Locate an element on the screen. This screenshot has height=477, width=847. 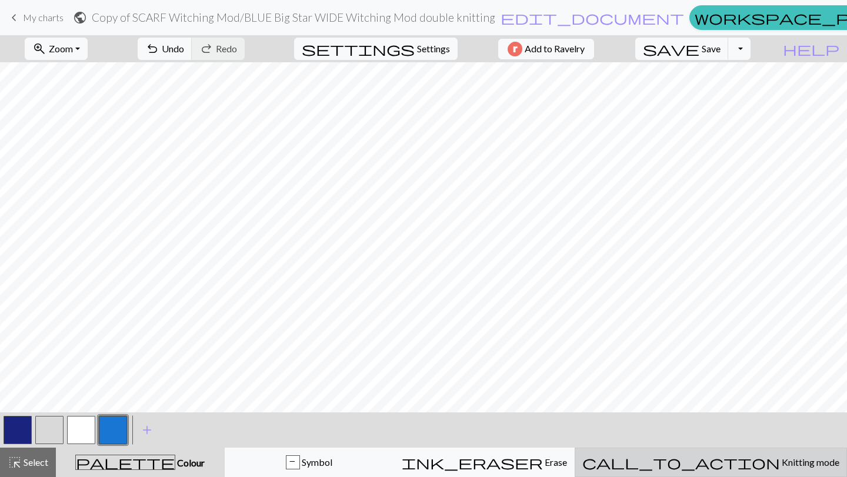
span: save is located at coordinates (671, 49).